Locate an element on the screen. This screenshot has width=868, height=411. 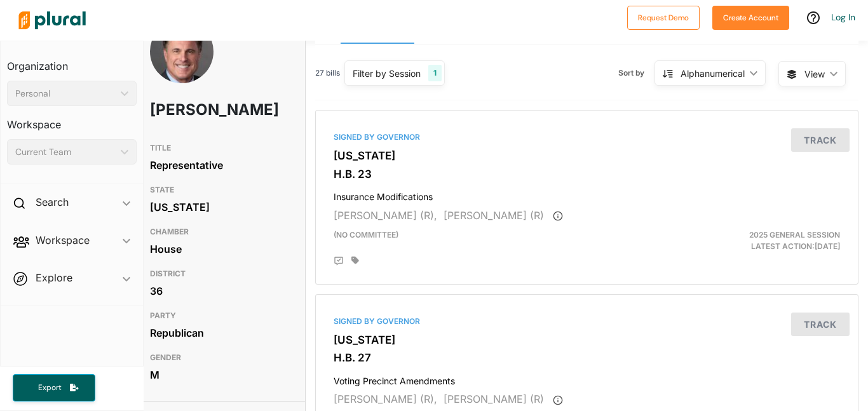
h3: Workspace is located at coordinates (72, 120).